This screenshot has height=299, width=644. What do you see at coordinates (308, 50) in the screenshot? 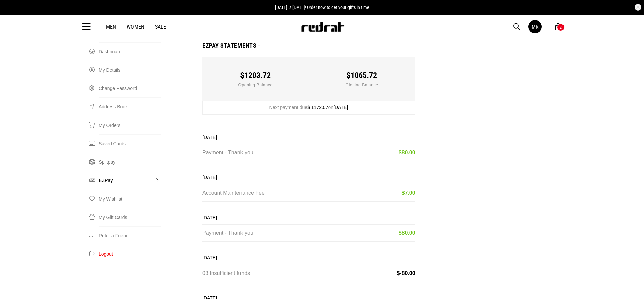
I see `h2: EZPAY STATEMENTS -` at bounding box center [308, 50].